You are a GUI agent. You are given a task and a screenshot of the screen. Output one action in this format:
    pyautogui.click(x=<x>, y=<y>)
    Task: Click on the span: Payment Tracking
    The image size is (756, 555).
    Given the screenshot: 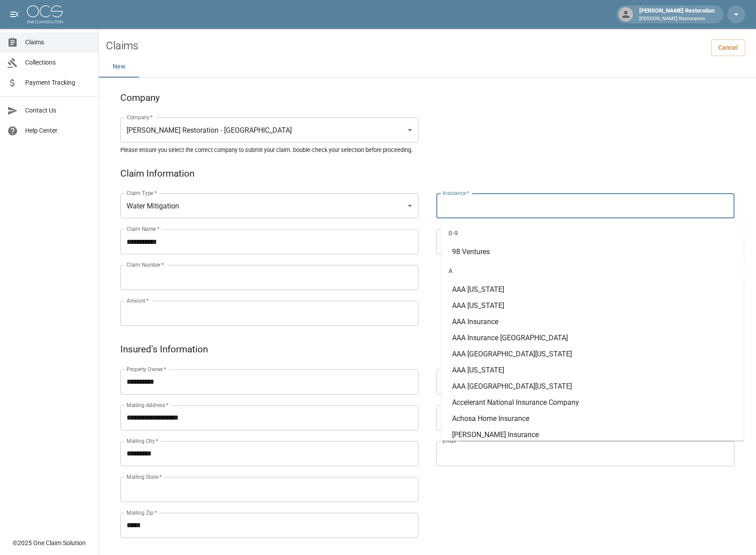 What is the action you would take?
    pyautogui.click(x=58, y=83)
    